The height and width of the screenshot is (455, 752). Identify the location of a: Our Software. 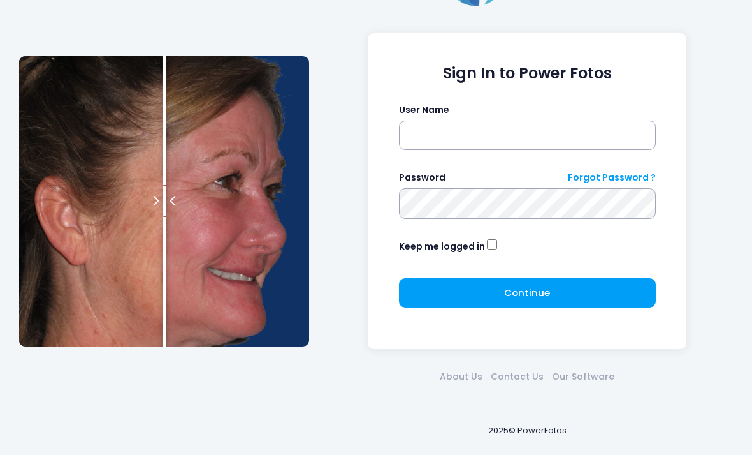
(583, 376).